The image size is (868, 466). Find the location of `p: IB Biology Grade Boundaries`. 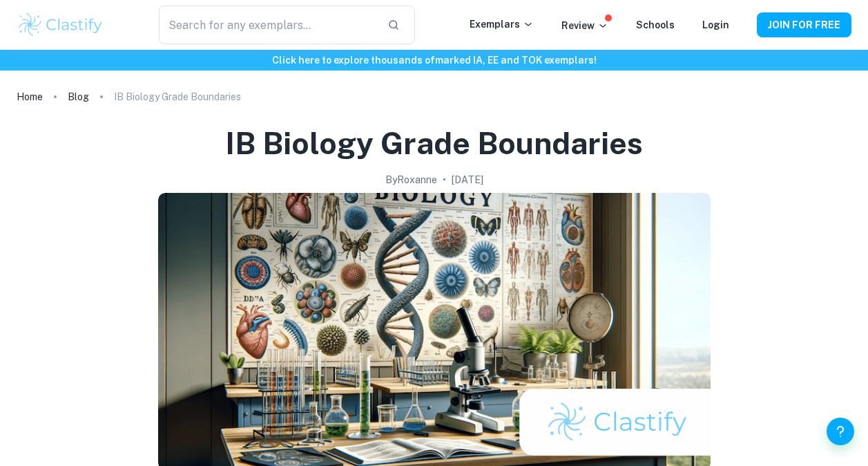

p: IB Biology Grade Boundaries is located at coordinates (178, 97).